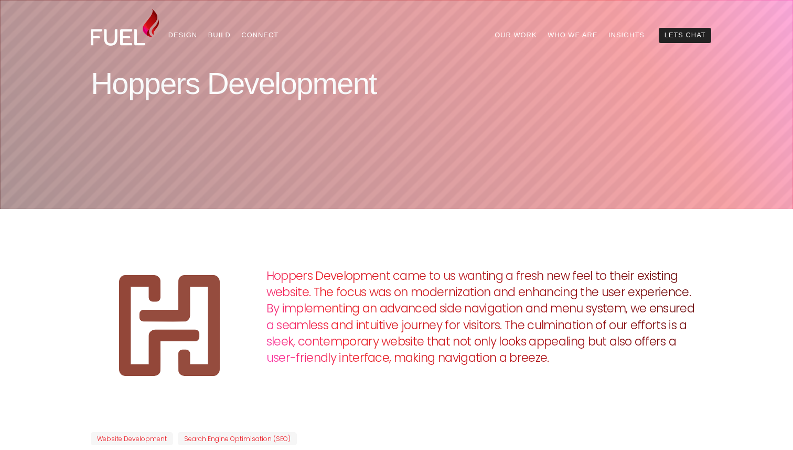 The width and height of the screenshot is (793, 450). I want to click on a: Design, so click(183, 35).